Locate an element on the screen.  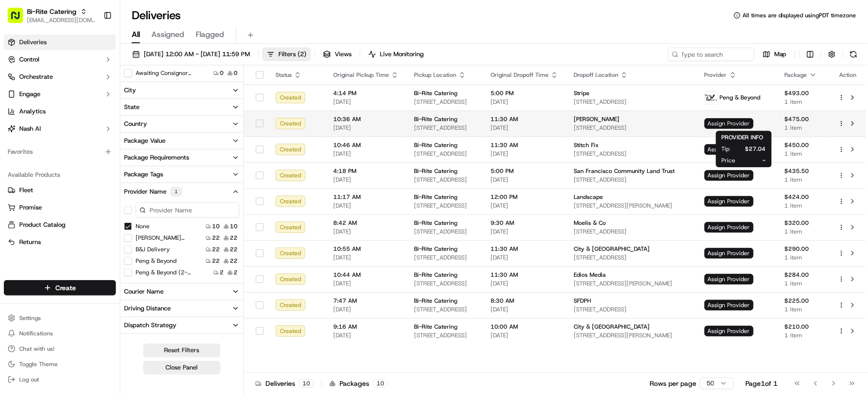
span: Edios Media is located at coordinates (589, 275).